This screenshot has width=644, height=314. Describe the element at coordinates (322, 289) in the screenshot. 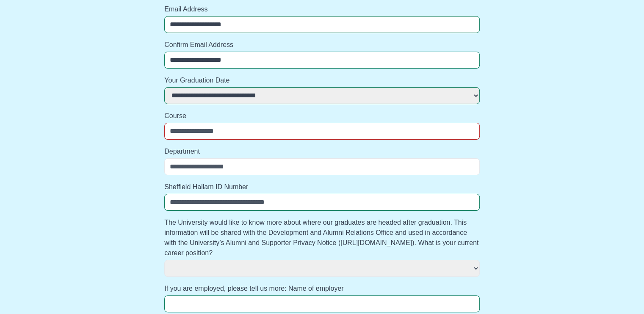

I see `label: If you are employed, please tell us more: Name of employer` at that location.